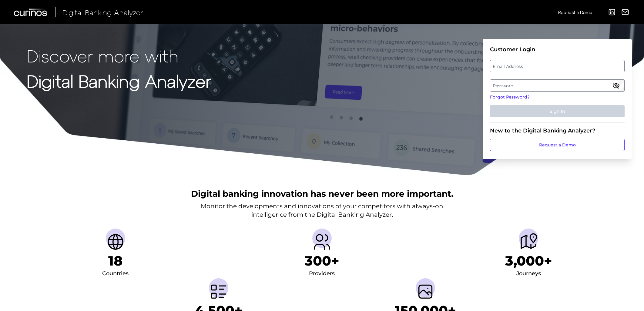 The height and width of the screenshot is (311, 644). I want to click on img: Journeys, so click(528, 242).